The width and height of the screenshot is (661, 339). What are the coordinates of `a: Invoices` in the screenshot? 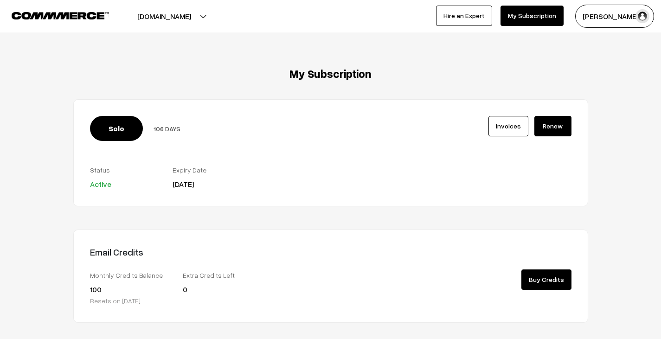 It's located at (508, 126).